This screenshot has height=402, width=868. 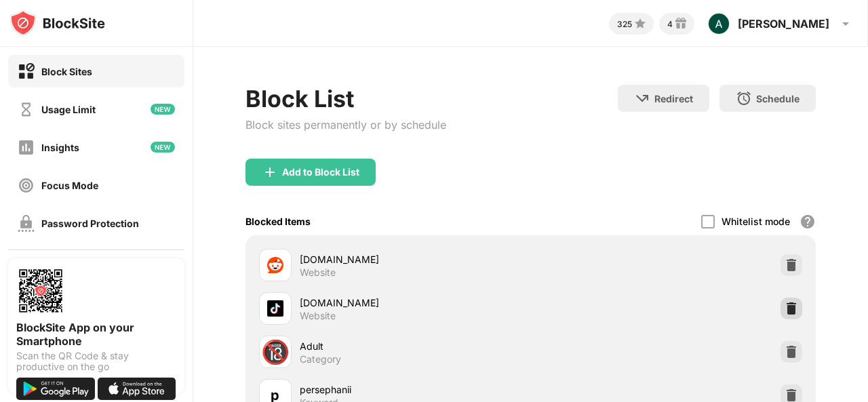 I want to click on img: reward-small.svg, so click(x=681, y=23).